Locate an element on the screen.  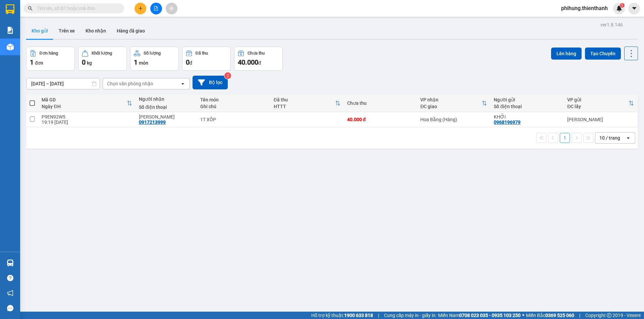
div: Mã GD is located at coordinates (84, 100).